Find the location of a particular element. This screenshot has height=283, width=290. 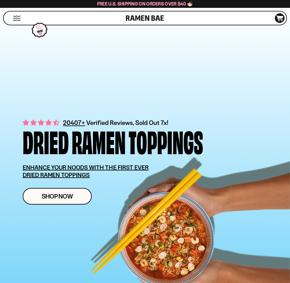

div: Ramen is located at coordinates (99, 141).